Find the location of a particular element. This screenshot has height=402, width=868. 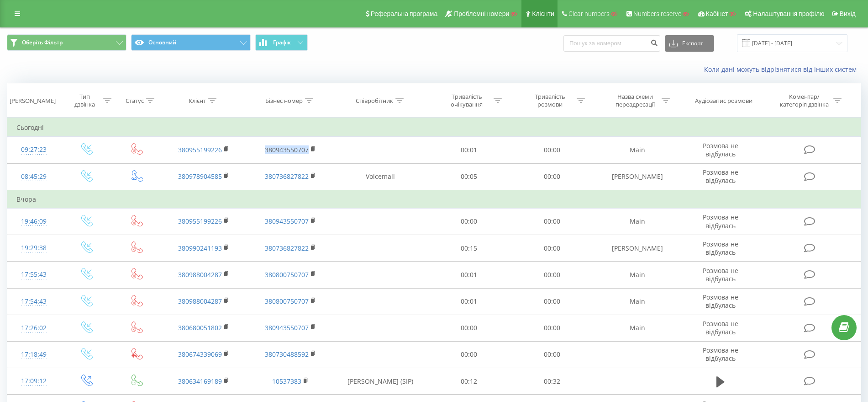

div: 17:54:43 is located at coordinates (34, 301).